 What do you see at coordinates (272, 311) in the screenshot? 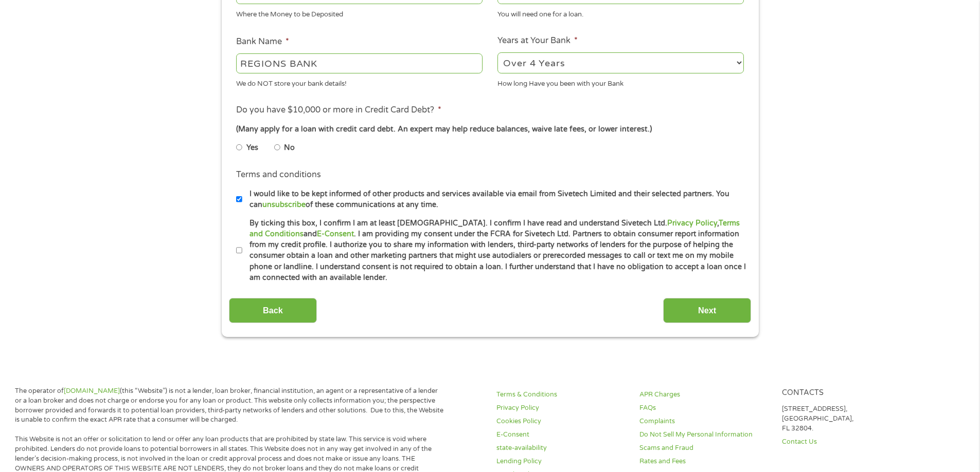
I see `input: Back` at bounding box center [272, 311].